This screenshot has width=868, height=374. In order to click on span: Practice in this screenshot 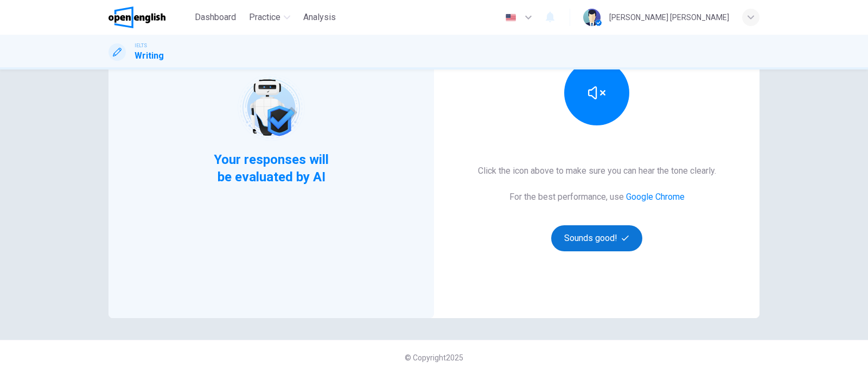, I will do `click(265, 17)`.